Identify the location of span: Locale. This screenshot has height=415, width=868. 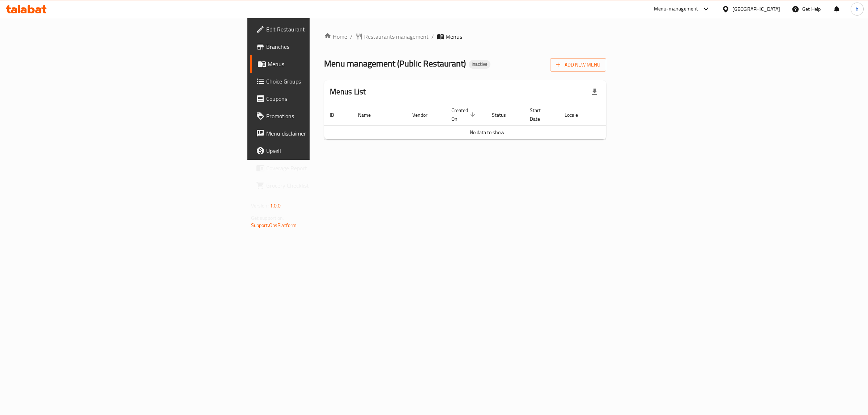
(575, 115).